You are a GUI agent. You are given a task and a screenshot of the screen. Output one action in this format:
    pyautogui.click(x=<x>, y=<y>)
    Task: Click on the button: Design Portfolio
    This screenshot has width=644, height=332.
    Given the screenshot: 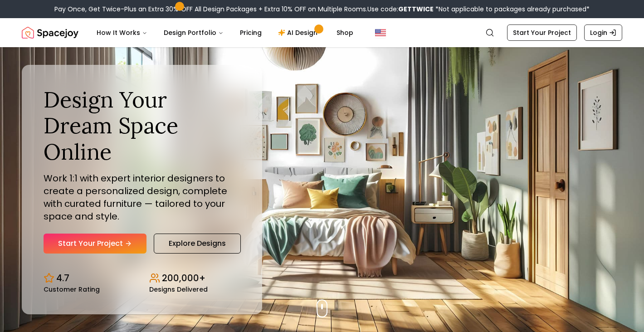 What is the action you would take?
    pyautogui.click(x=194, y=33)
    